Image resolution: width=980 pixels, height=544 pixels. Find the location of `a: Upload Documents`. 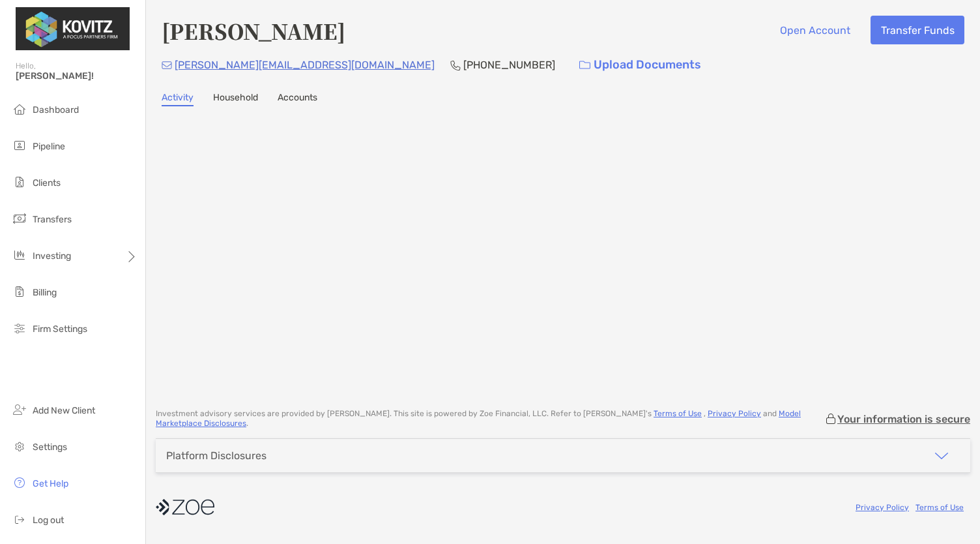

a: Upload Documents is located at coordinates (640, 64).